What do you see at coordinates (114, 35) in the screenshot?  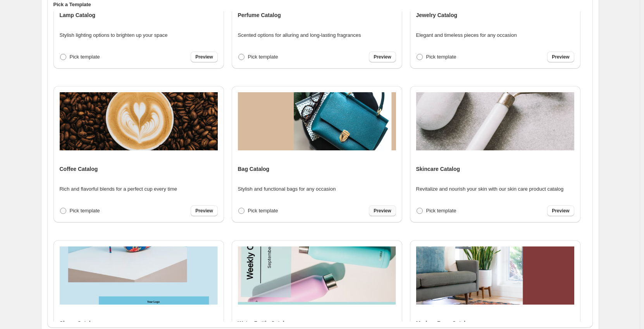 I see `p: Stylish lighting options to brighten up your space` at bounding box center [114, 35].